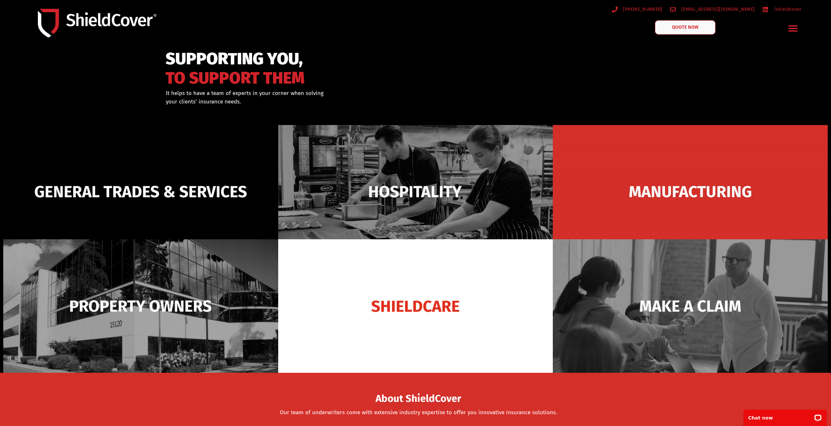  I want to click on span: About ShieldCover, so click(418, 399).